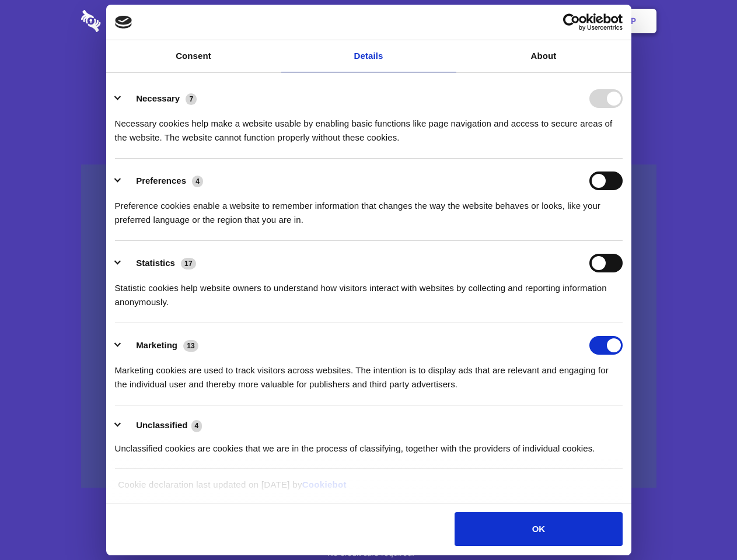 This screenshot has width=737, height=560. Describe the element at coordinates (131, 21) in the screenshot. I see `img: logo-wordmark-white-trans-d4663122ce5f474addd5e946df7df03e33cb6a1c49d2221995e7729f52c070b2.svg` at that location.